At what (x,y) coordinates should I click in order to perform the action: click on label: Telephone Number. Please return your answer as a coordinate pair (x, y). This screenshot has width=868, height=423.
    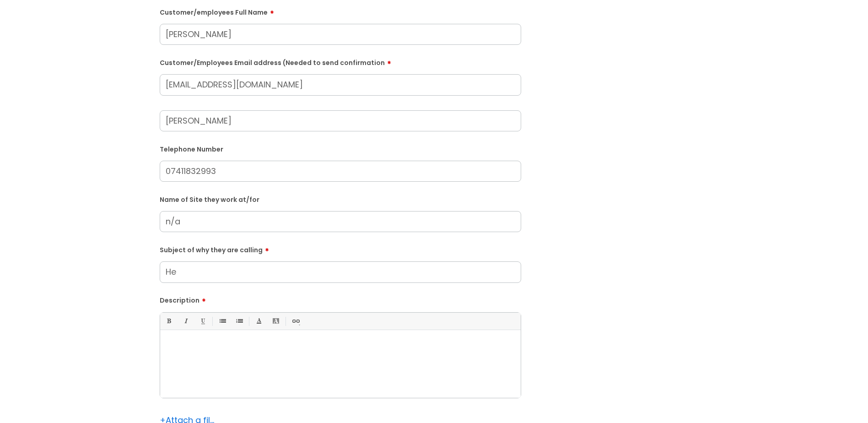
    Looking at the image, I should click on (340, 148).